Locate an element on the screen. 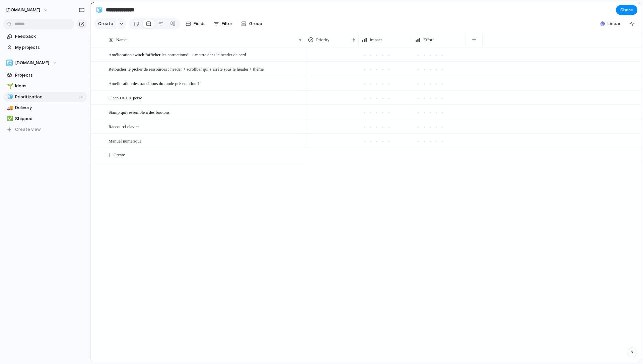 The width and height of the screenshot is (643, 364). a: 🚚Delivery is located at coordinates (45, 108).